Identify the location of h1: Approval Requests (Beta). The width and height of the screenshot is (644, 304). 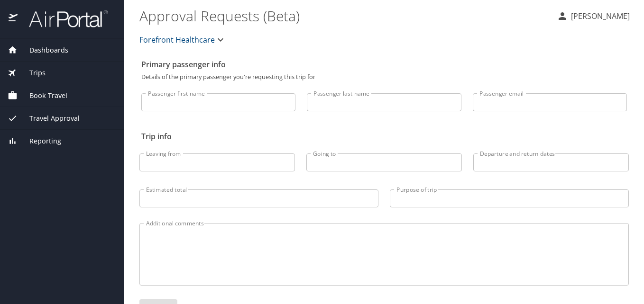
(345, 16).